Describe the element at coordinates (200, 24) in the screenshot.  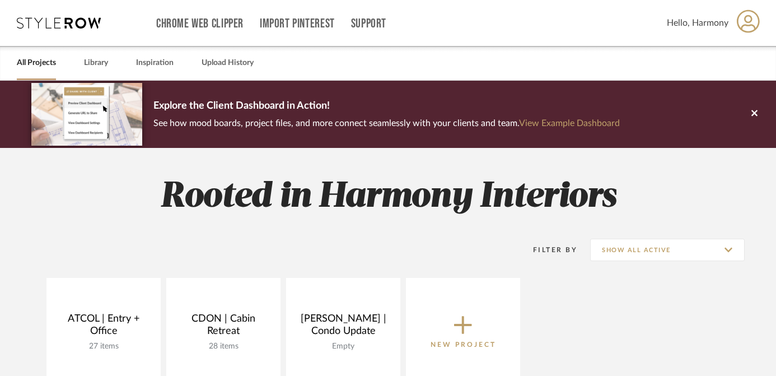
I see `a: Chrome Web Clipper` at that location.